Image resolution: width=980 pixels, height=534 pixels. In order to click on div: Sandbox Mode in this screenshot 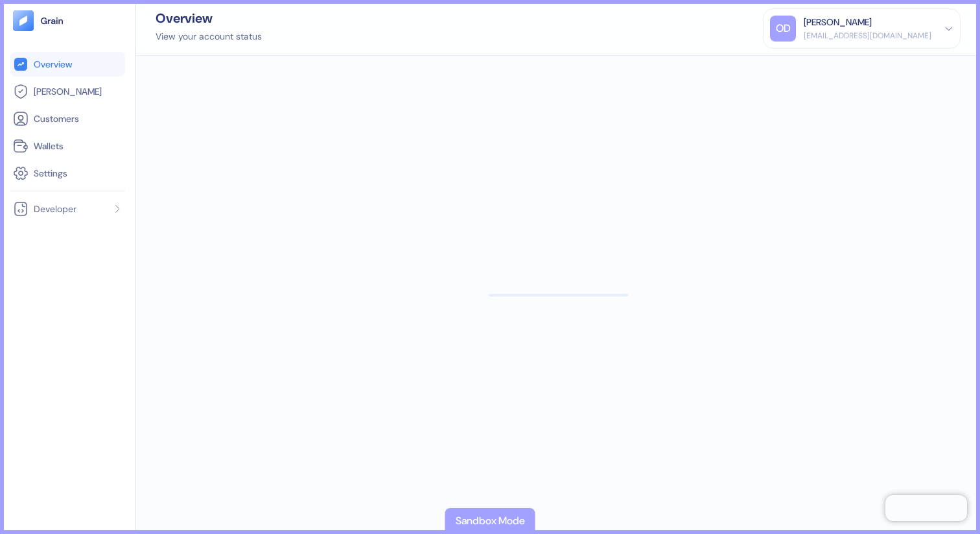, I will do `click(490, 521)`.